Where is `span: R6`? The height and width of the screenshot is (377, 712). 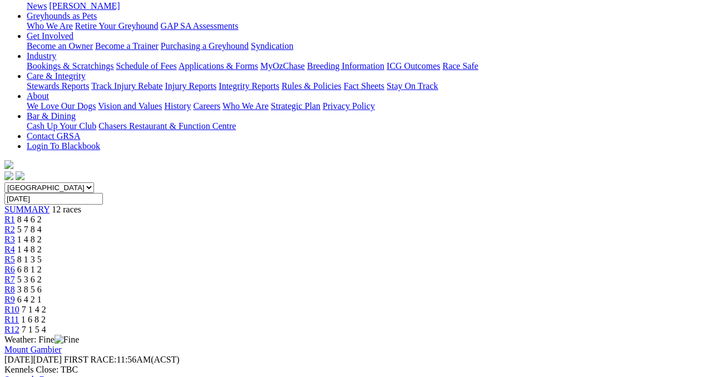
span: R6 is located at coordinates (9, 269).